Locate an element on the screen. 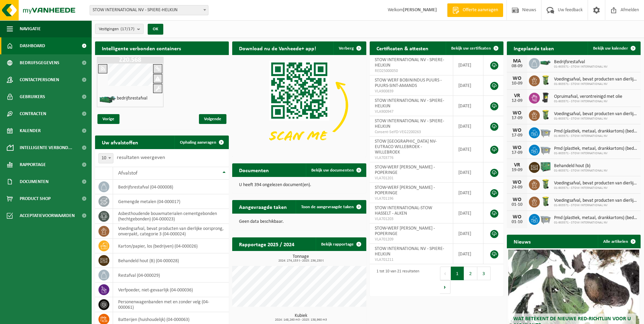 The width and height of the screenshot is (644, 324). h2: Certificaten & attesten is located at coordinates (402, 48).